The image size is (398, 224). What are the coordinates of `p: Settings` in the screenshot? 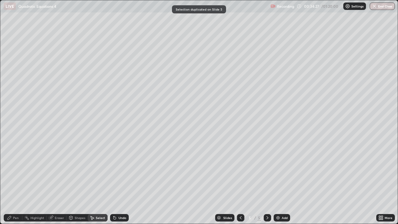 It's located at (357, 6).